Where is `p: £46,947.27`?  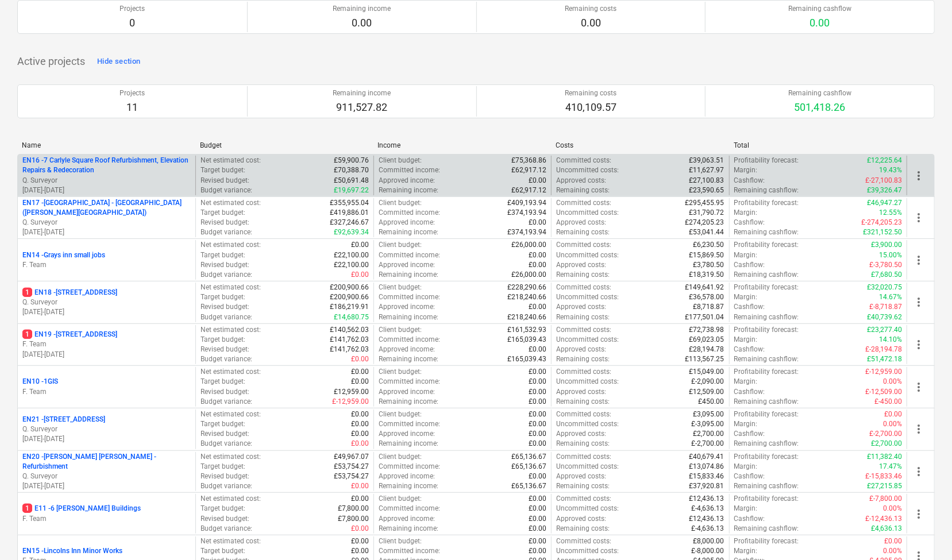 p: £46,947.27 is located at coordinates (885, 202).